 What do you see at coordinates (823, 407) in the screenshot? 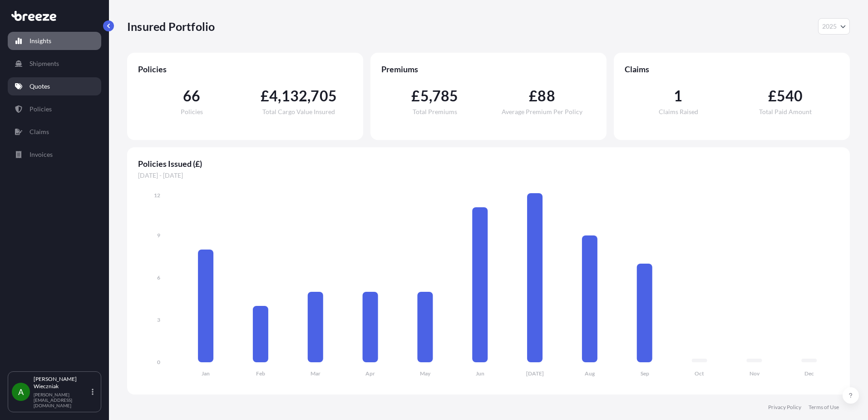
I see `a: Terms of Use` at bounding box center [823, 407].